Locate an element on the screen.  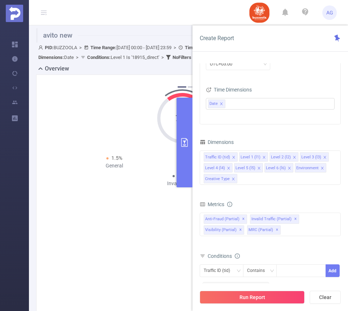
div: Creative Type is located at coordinates (218, 179).